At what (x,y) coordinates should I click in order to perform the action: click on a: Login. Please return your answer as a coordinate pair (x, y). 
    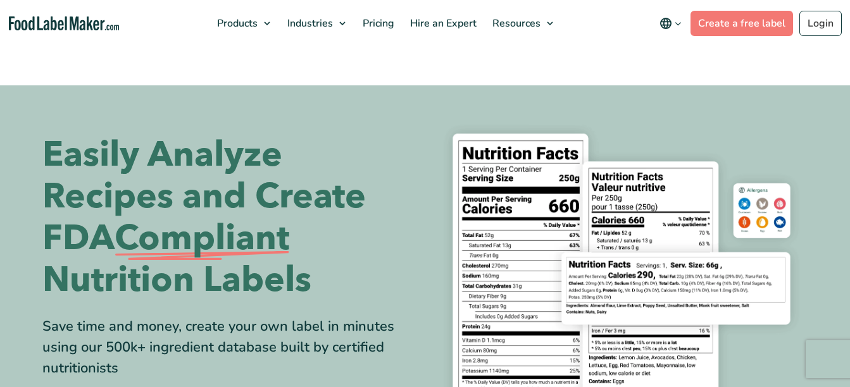
    Looking at the image, I should click on (820, 23).